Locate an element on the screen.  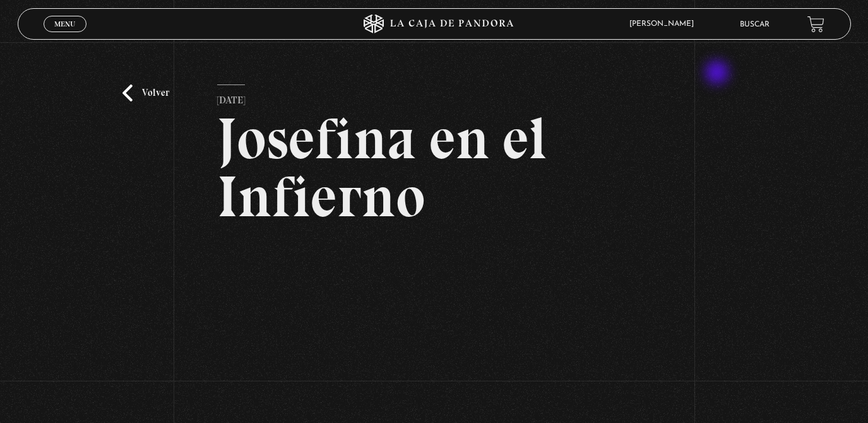
a: Volver is located at coordinates (146, 93).